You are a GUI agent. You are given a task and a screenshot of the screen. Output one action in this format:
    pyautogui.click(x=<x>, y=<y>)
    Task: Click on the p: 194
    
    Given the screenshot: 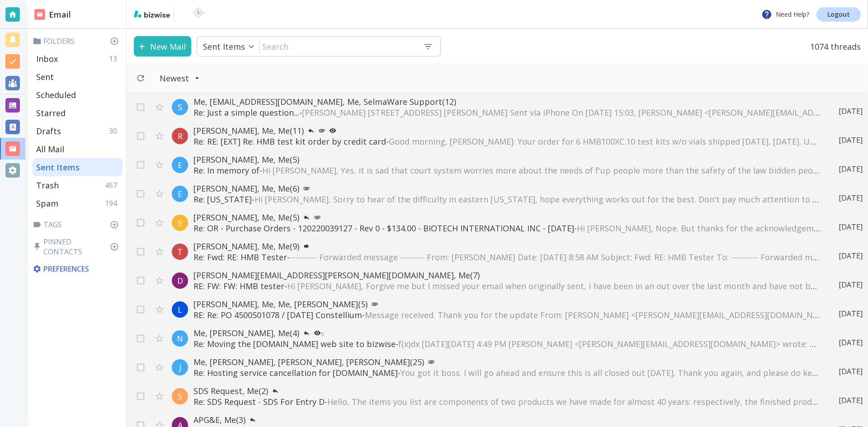 What is the action you would take?
    pyautogui.click(x=112, y=203)
    